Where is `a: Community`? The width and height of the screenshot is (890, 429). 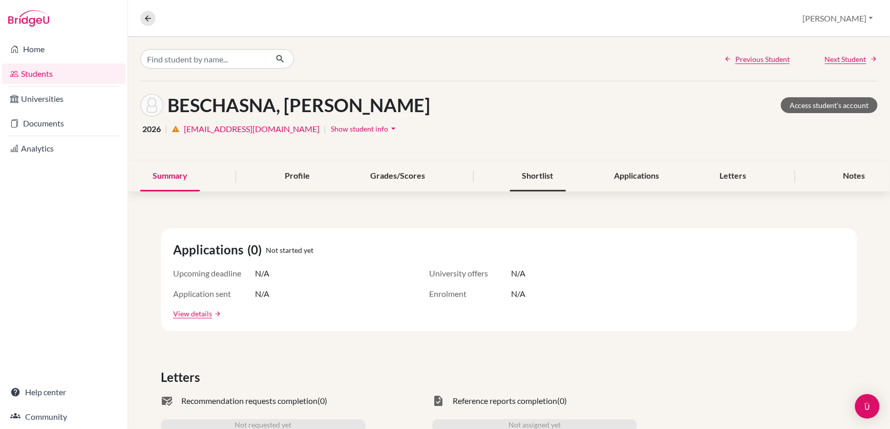 a: Community is located at coordinates (63, 417).